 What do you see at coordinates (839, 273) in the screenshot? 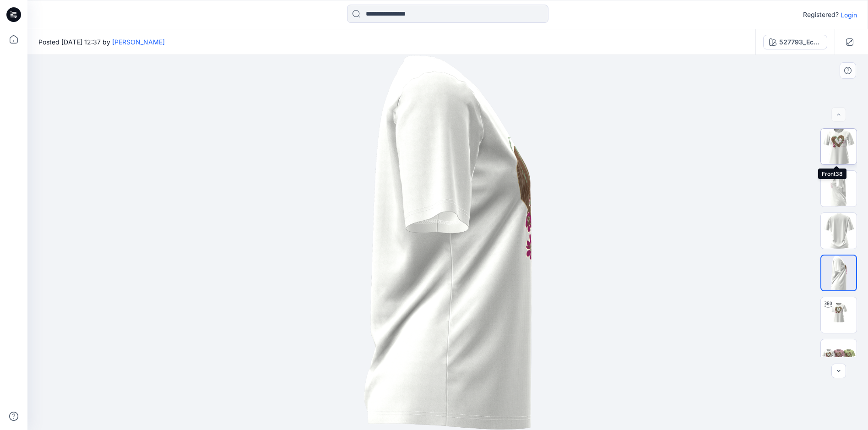
I see `img: Right 38` at bounding box center [839, 273].